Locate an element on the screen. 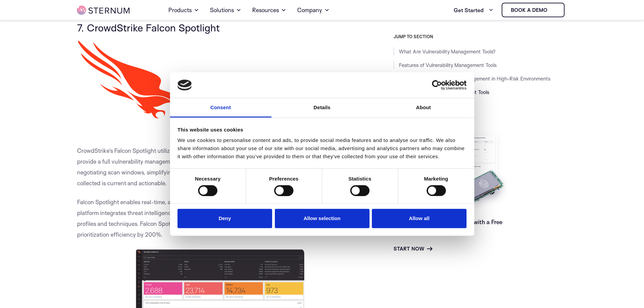 The image size is (644, 308). strong: Statistics is located at coordinates (360, 179).